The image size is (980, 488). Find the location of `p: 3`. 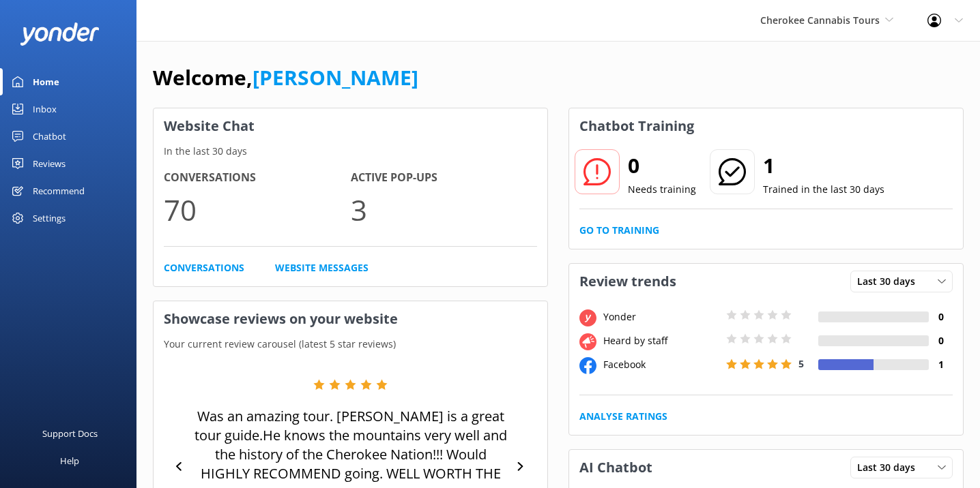

p: 3 is located at coordinates (445, 209).